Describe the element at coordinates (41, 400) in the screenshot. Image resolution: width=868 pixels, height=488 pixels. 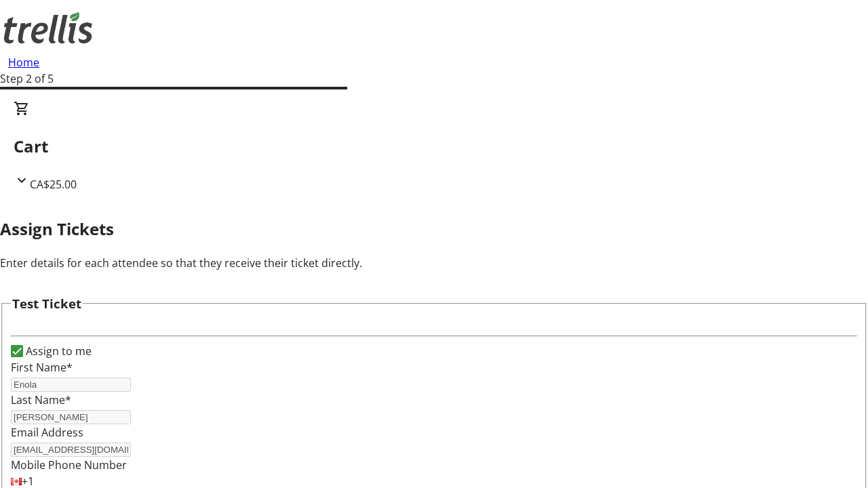
I see `label: Last Name*` at that location.